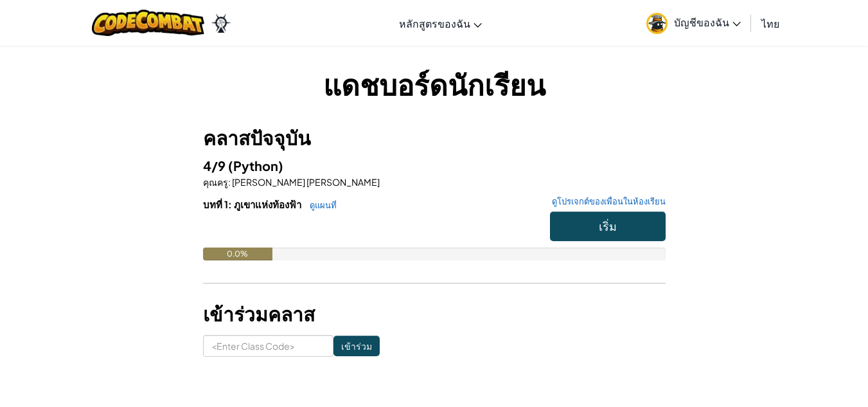 This screenshot has height=407, width=868. I want to click on img: CodeCombat logo, so click(148, 23).